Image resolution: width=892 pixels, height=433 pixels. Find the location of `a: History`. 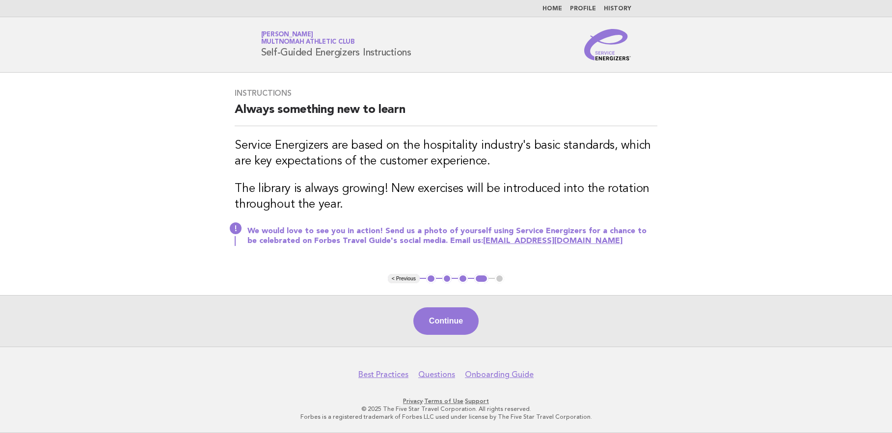

a: History is located at coordinates (617, 9).